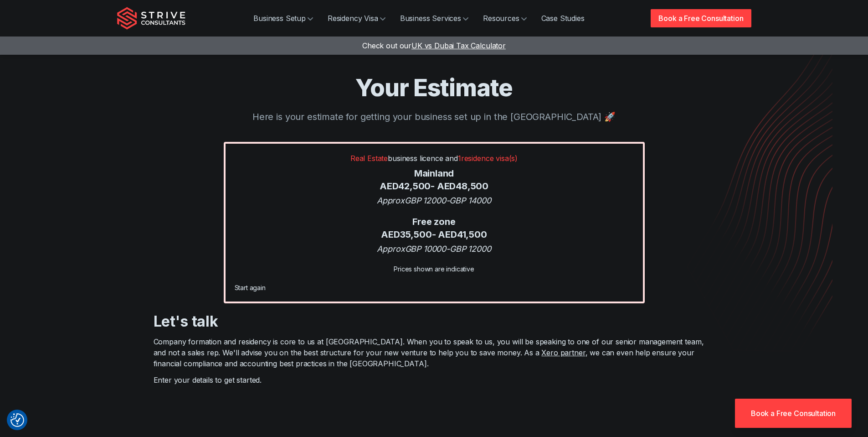 The image size is (868, 437). I want to click on span: UK vs Dubai Tax Calculator, so click(458, 46).